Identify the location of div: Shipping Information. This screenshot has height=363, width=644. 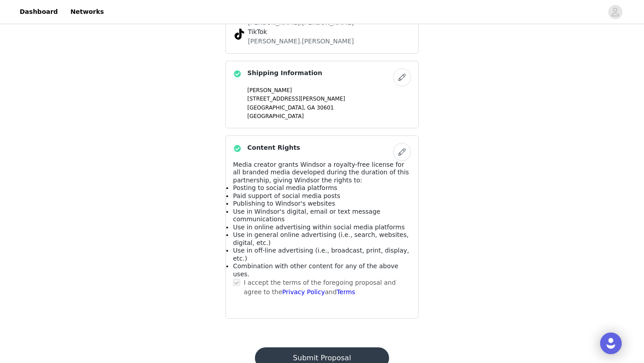
(322, 94).